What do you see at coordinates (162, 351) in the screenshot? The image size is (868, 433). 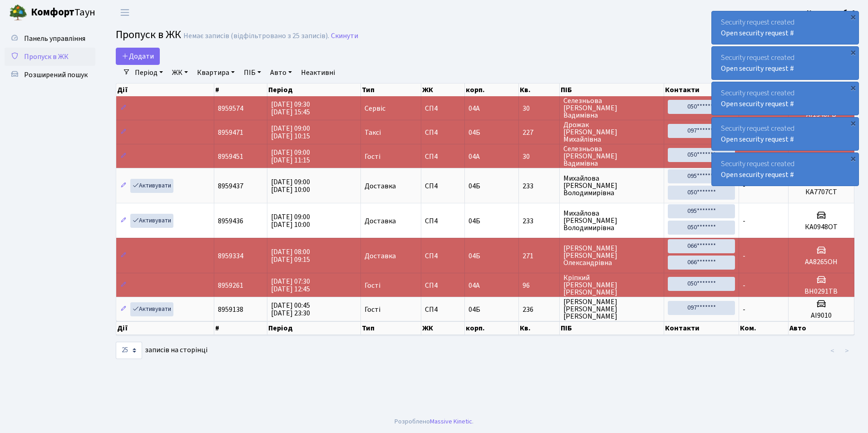 I see `label: записів на сторінці` at bounding box center [162, 351].